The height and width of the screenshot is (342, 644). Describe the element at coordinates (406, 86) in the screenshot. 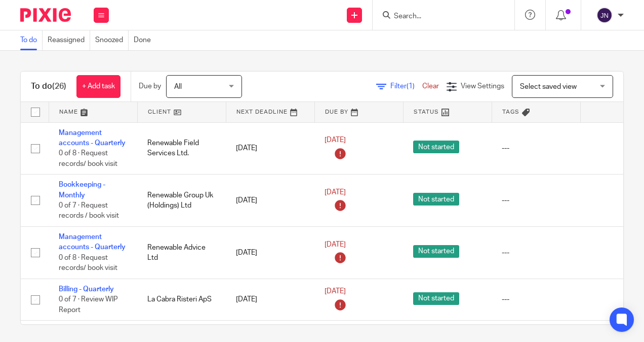

I see `span: Filter` at that location.